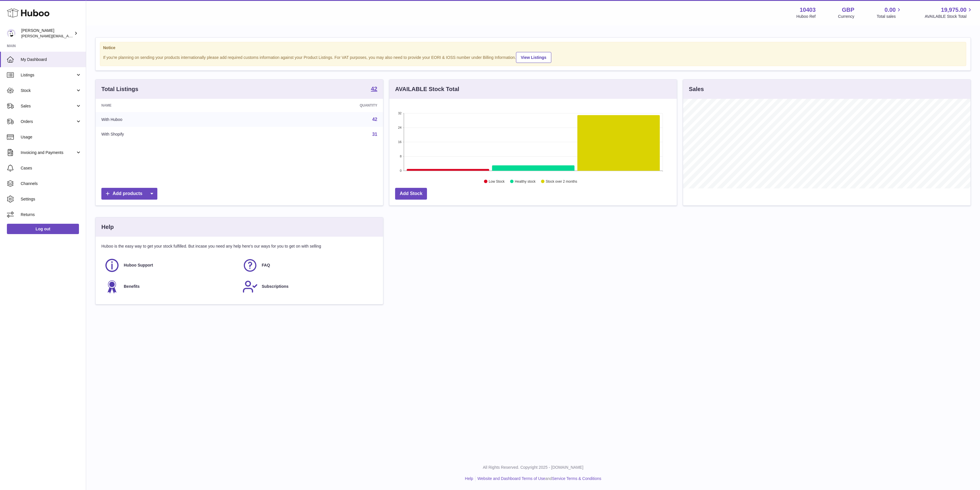 Image resolution: width=980 pixels, height=490 pixels. What do you see at coordinates (173, 119) in the screenshot?
I see `td: With Huboo` at bounding box center [173, 119].